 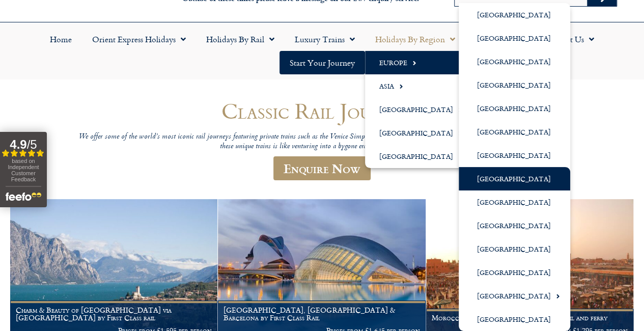 What do you see at coordinates (515, 167) in the screenshot?
I see `ul: Europe` at bounding box center [515, 167].